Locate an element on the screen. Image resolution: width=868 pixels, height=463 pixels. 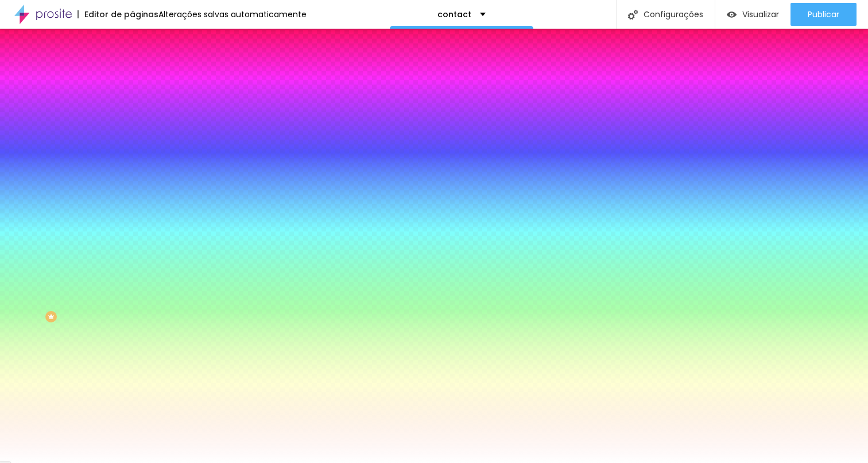
div: Alterações salvas automaticamente is located at coordinates (232, 14).